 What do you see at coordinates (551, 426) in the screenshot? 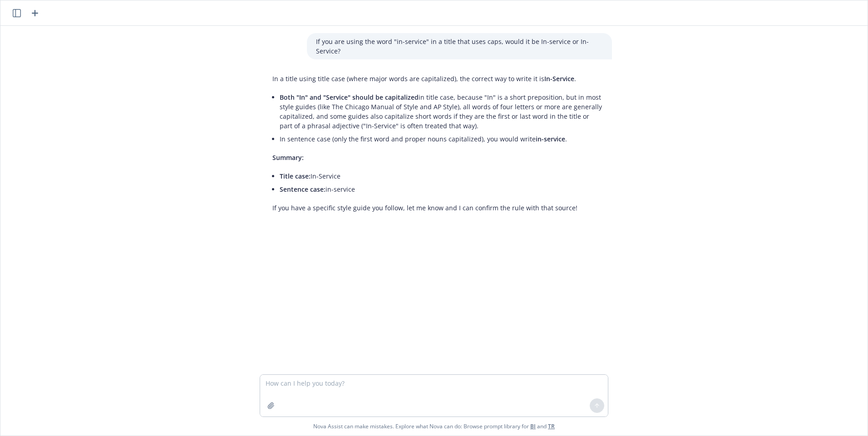
I see `a: TR` at bounding box center [551, 426].